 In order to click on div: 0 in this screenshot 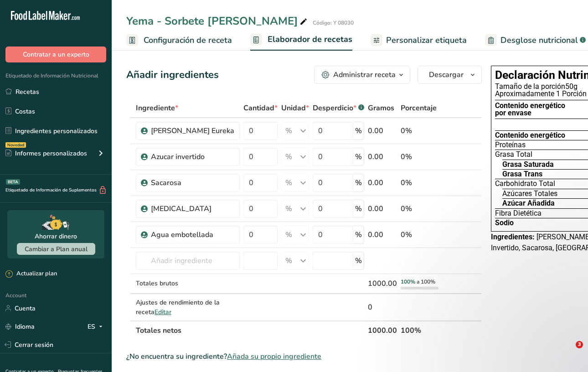, I will do `click(382, 307)`.